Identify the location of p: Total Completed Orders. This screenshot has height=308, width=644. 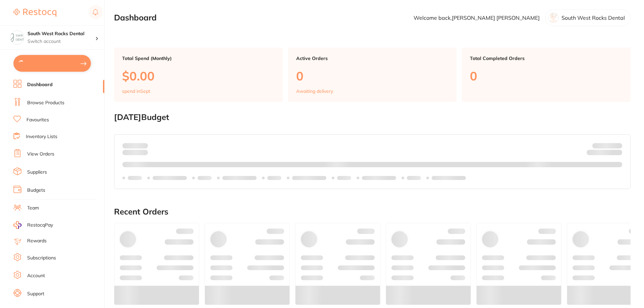
(546, 58).